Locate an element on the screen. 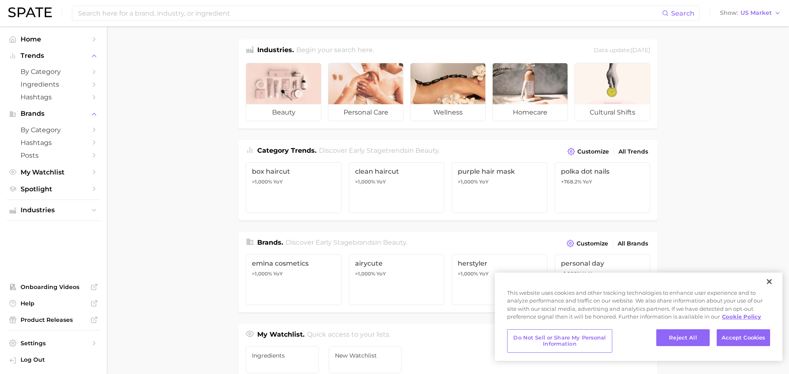  a: polka dot nails+768.2% YoY is located at coordinates (602, 188).